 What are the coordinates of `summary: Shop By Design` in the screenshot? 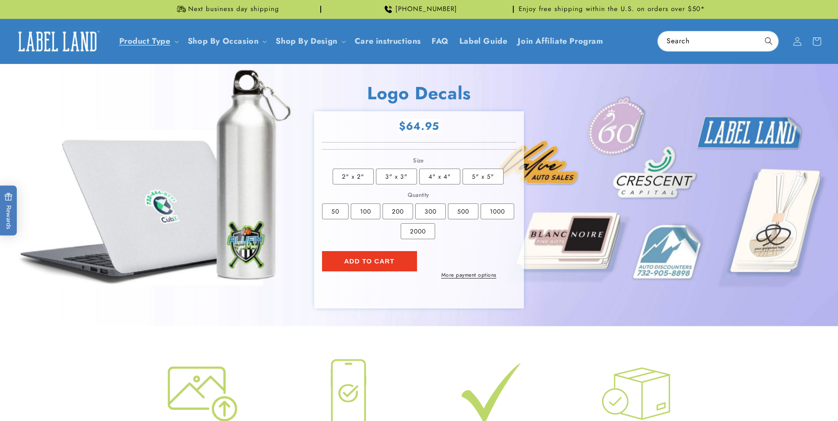 It's located at (310, 41).